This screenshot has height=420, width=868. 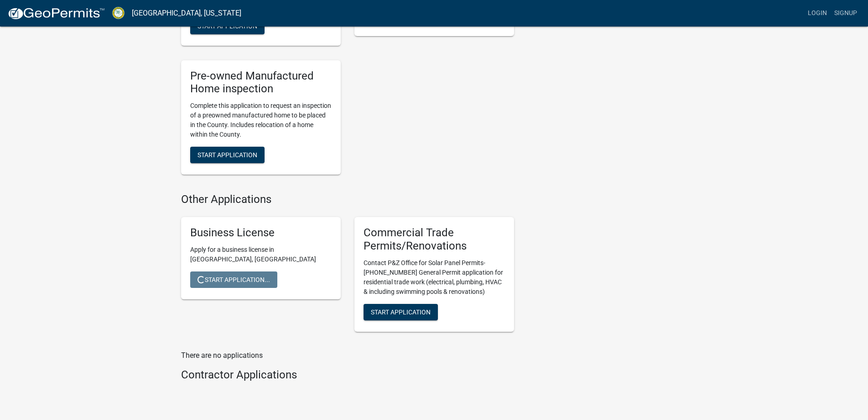 I want to click on p: Complete this application to request an inspection of a preowned manufactured home to be placed i..., so click(x=261, y=120).